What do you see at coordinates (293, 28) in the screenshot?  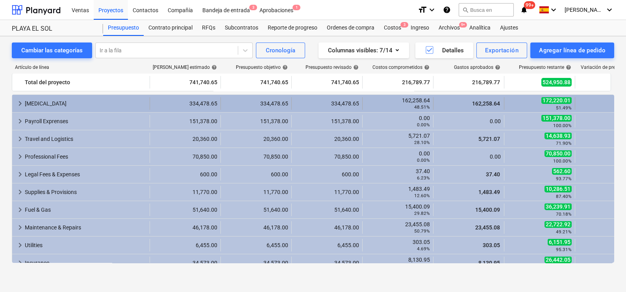 I see `a: Reporte de progreso` at bounding box center [293, 28].